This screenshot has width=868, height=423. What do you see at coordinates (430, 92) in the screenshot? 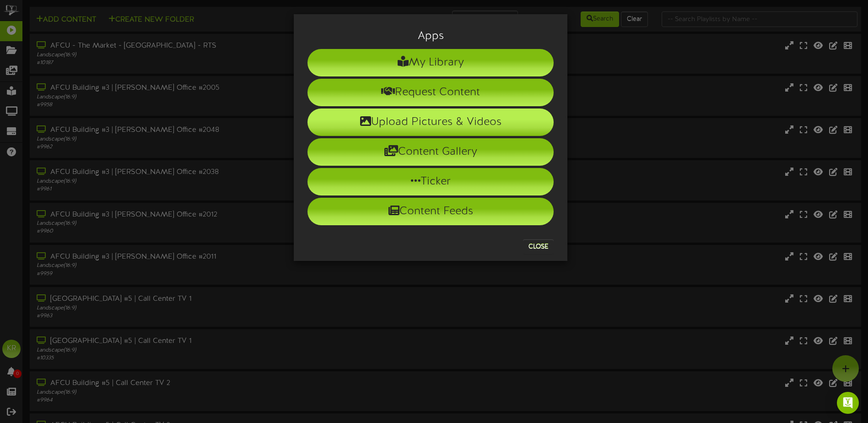
I see `li: Request Content` at bounding box center [430, 92].